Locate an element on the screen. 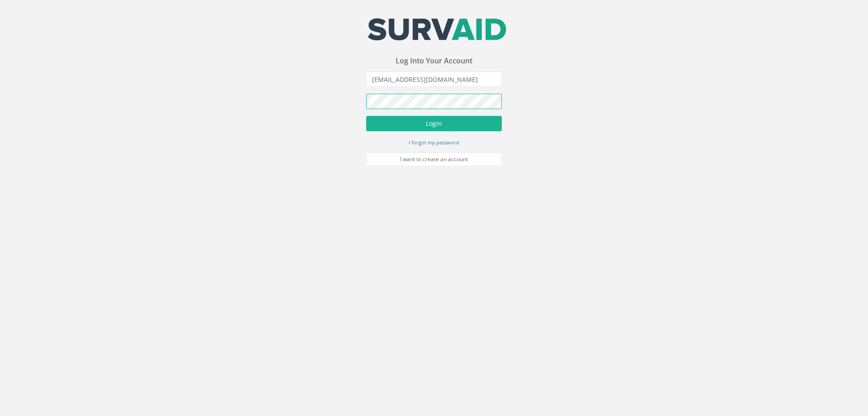 Image resolution: width=868 pixels, height=416 pixels. button: Login is located at coordinates (434, 124).